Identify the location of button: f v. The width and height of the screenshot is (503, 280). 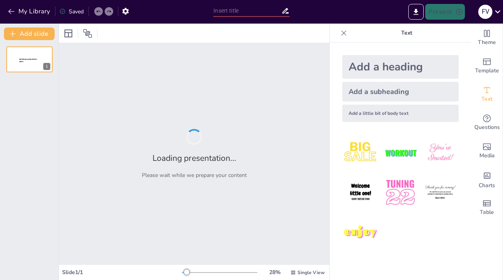
(485, 12).